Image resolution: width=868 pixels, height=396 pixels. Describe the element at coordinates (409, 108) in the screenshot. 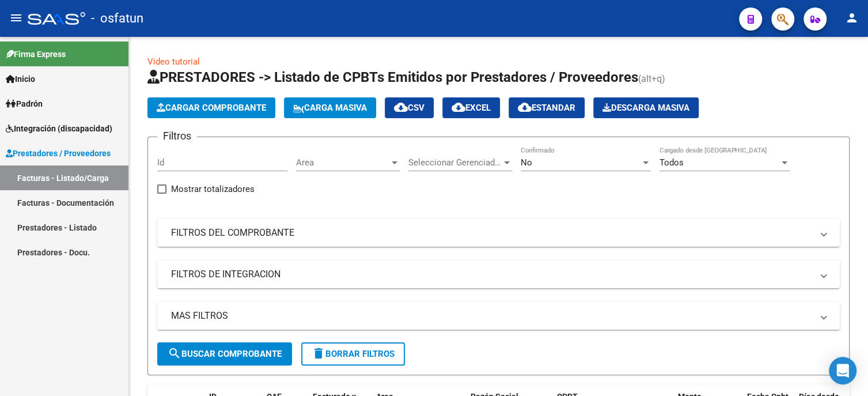

I see `span: CSV` at that location.